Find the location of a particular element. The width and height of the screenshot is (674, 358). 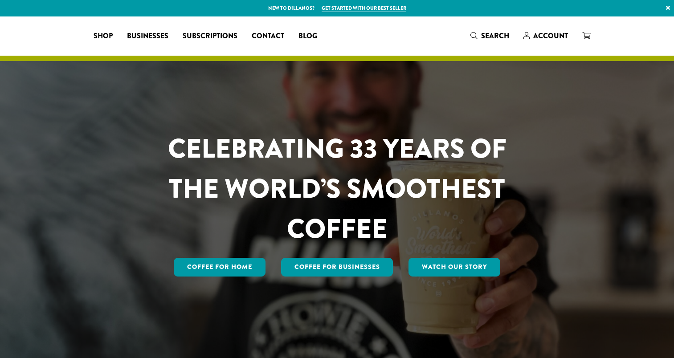

span: Contact is located at coordinates (268, 36).